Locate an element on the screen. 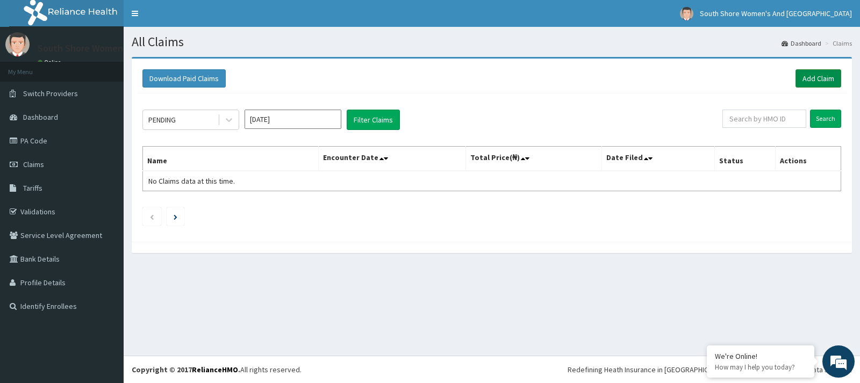  span: Switch Providers is located at coordinates (51, 94).